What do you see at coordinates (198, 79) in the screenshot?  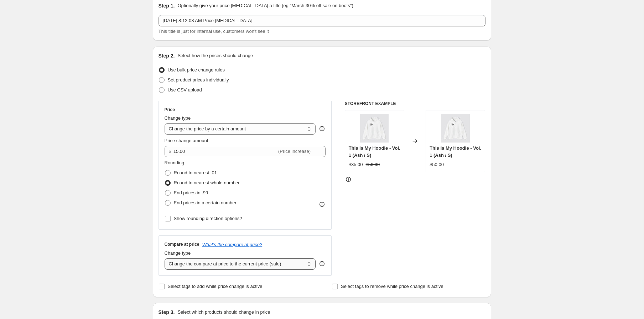 I see `span: Set product prices individually` at bounding box center [198, 79].